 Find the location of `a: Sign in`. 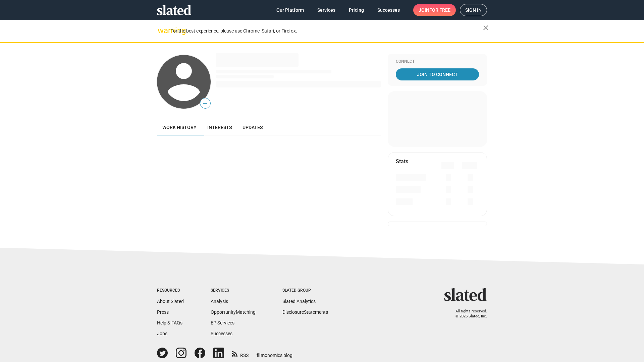

a: Sign in is located at coordinates (474, 10).